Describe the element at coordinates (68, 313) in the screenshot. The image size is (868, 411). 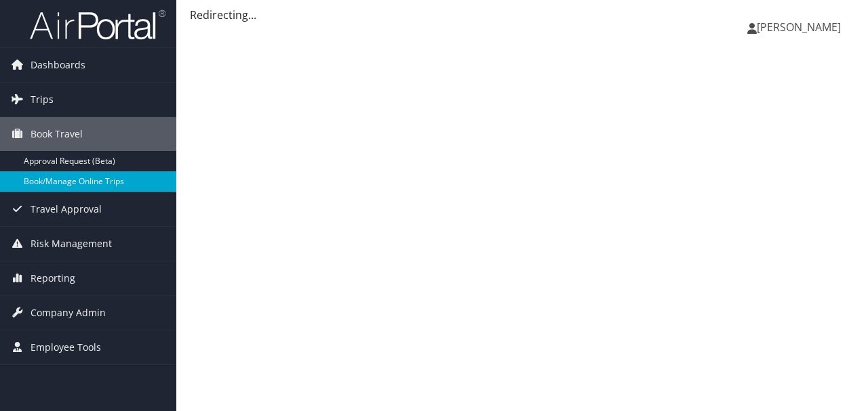
I see `span: Company Admin` at that location.